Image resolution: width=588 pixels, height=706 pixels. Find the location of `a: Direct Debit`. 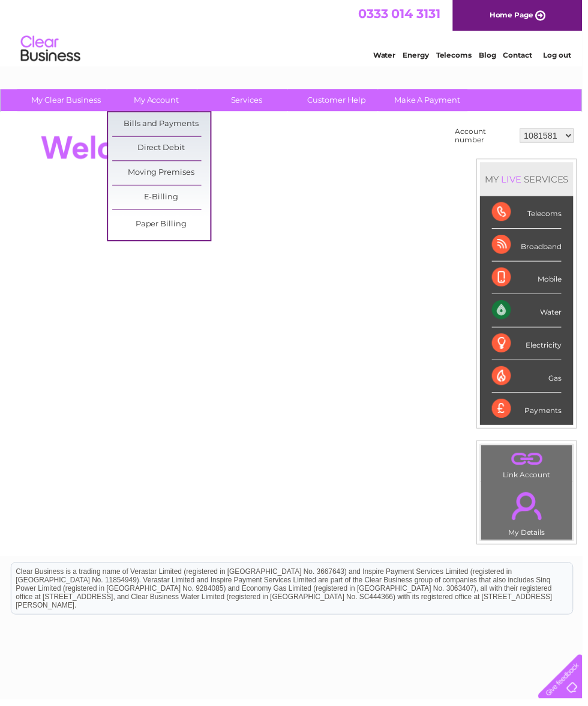

a: Direct Debit is located at coordinates (163, 150).